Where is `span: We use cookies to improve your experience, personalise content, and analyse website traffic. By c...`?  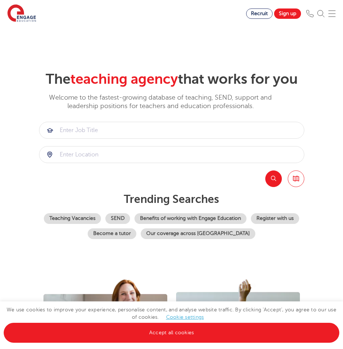 span: We use cookies to improve your experience, personalise content, and analyse website traffic. By c... is located at coordinates (171, 321).